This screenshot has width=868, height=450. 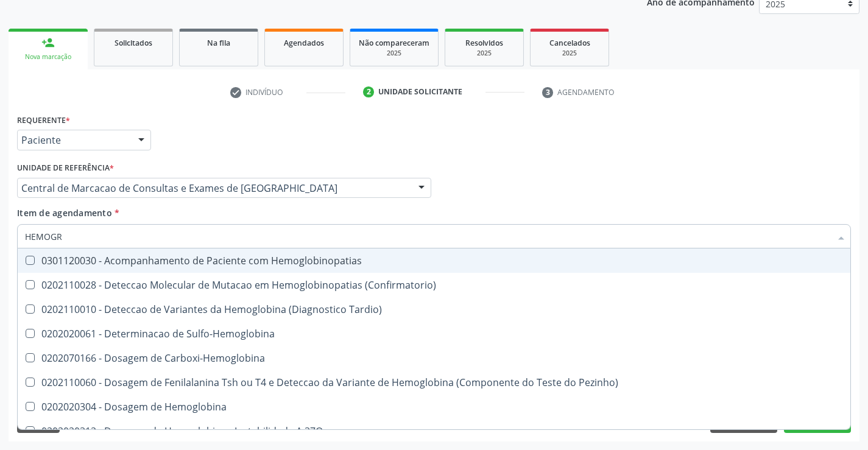 What do you see at coordinates (303, 43) in the screenshot?
I see `span: Agendados` at bounding box center [303, 43].